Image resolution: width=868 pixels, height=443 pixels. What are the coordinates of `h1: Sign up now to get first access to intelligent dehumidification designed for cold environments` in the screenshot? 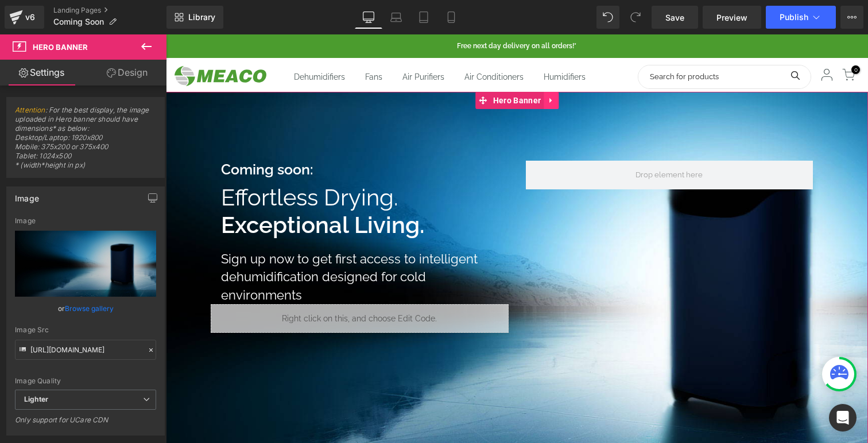 It's located at (184, 243).